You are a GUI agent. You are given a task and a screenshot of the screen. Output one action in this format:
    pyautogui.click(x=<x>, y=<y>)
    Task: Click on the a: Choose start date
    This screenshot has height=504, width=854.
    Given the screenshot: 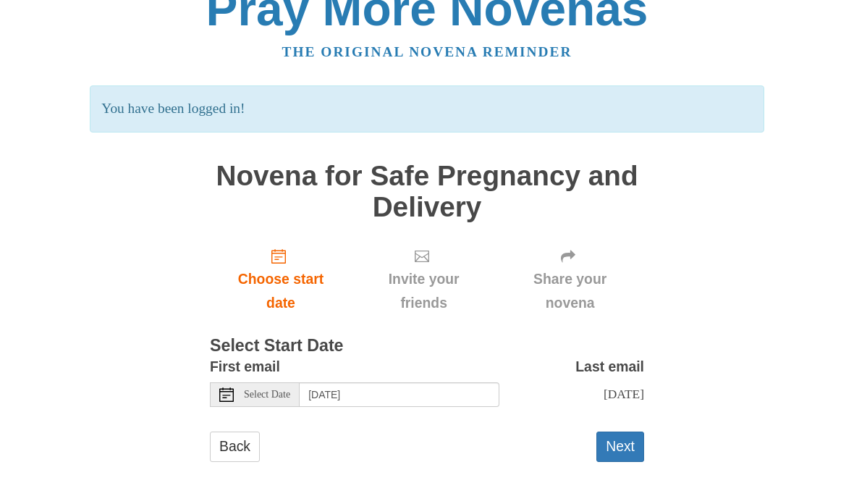 What is the action you would take?
    pyautogui.click(x=281, y=280)
    